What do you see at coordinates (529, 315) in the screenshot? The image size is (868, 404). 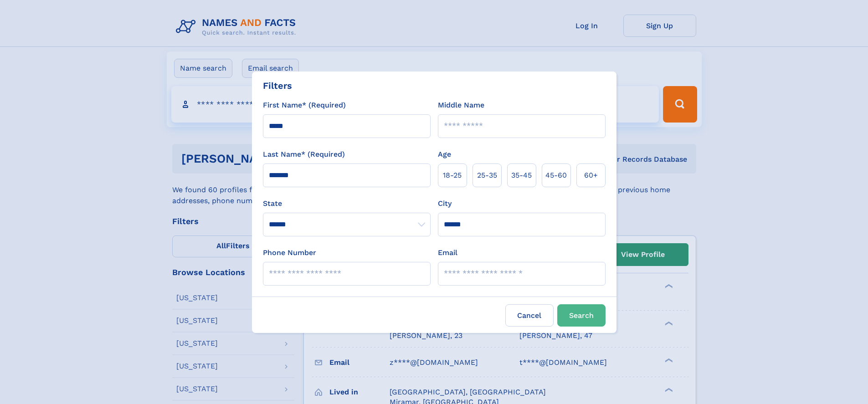 I see `label: Cancel` at bounding box center [529, 315].